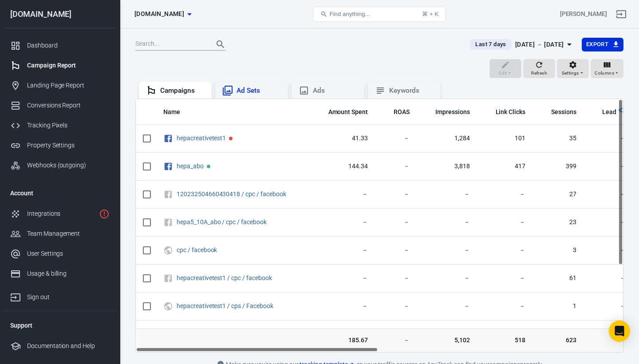 This screenshot has width=639, height=364. What do you see at coordinates (558, 306) in the screenshot?
I see `span: 1` at bounding box center [558, 306].